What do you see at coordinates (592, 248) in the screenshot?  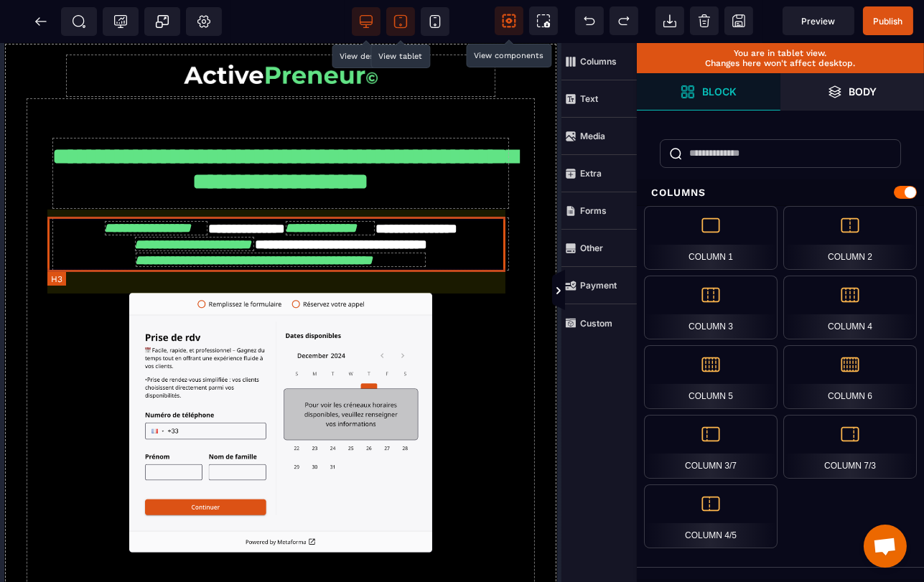 I see `strong: Other` at bounding box center [592, 248].